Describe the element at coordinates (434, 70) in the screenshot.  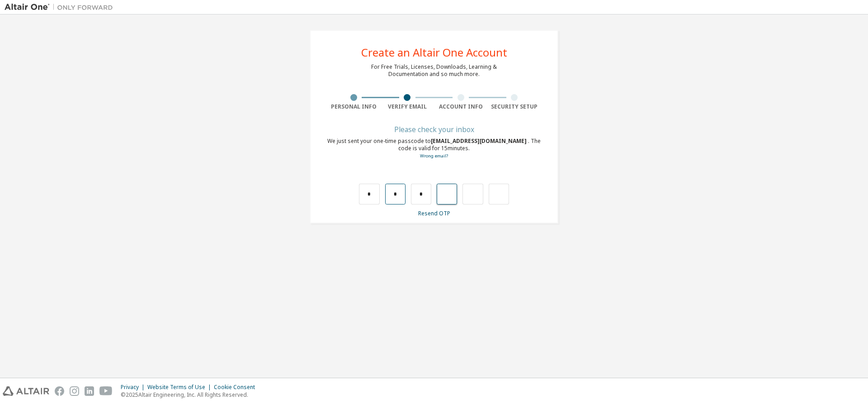
I see `div: For Free Trials, Licenses, Downloads, Learning & Documentation and so much more.` at that location.